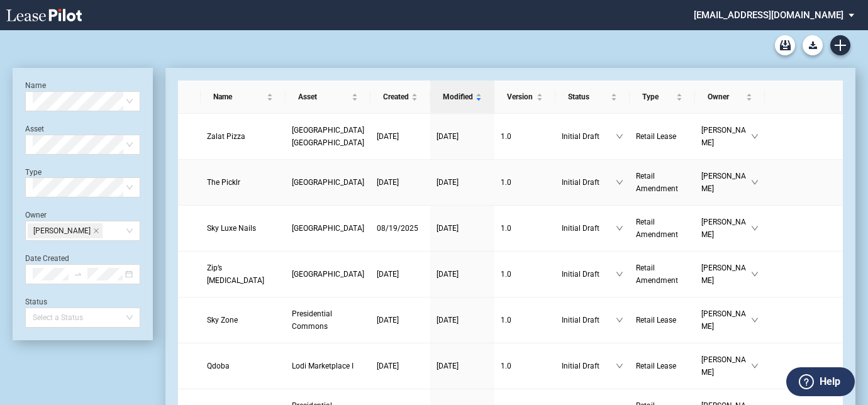  I want to click on th: Modified, so click(462, 96).